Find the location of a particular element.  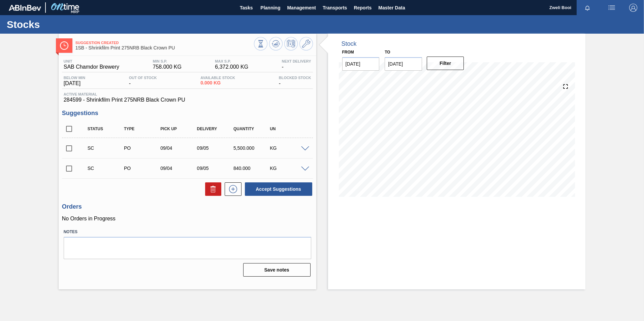

button: Update Chart is located at coordinates (276, 44).